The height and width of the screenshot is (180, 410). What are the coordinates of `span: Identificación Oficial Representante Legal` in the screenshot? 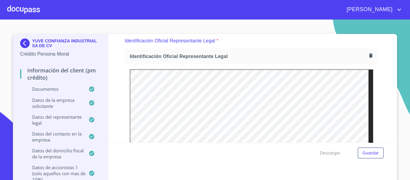 It's located at (249, 56).